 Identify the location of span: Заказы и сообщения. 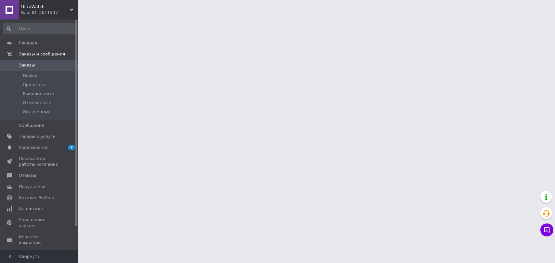
(42, 54).